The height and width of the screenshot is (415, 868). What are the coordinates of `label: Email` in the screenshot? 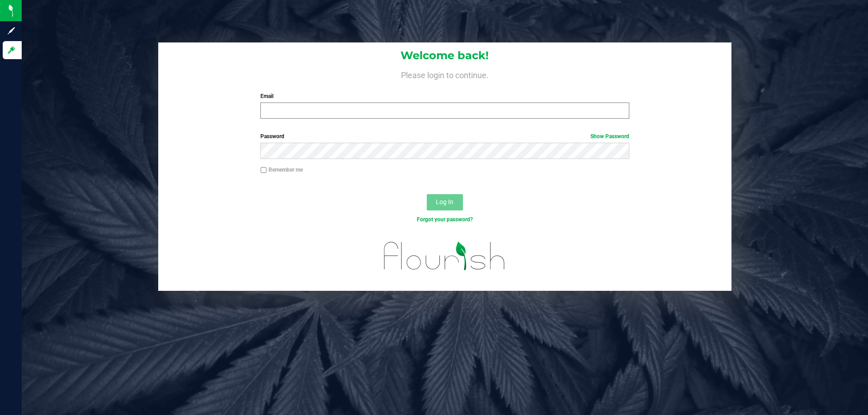 It's located at (445, 96).